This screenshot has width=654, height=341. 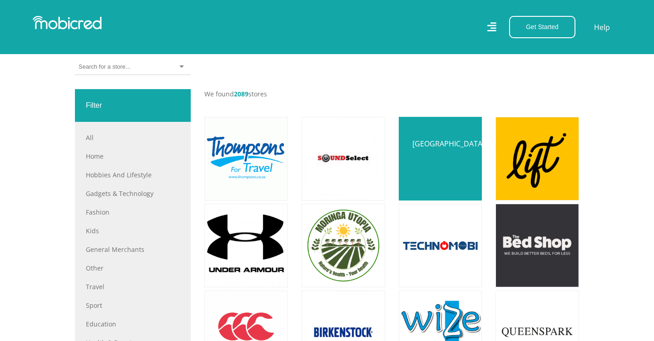 I want to click on a: Hobbies and Lifestyle, so click(x=133, y=174).